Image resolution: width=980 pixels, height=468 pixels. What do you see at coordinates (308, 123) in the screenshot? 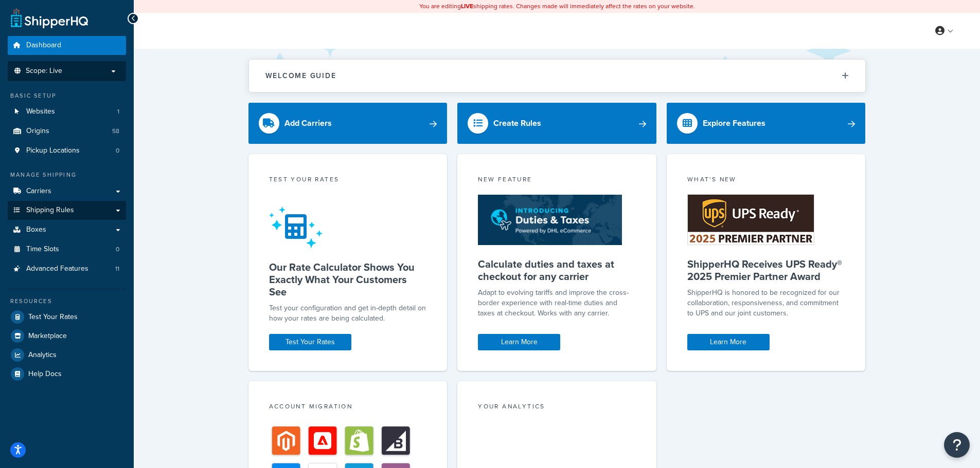
I see `div: Add Carriers` at bounding box center [308, 123].